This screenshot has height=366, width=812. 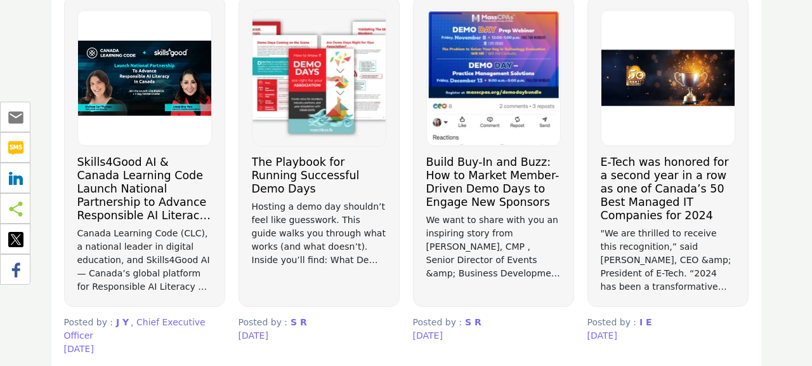 I want to click on p: Canada Learning Code (CLC), a national leader in digital education, and Skills4Good AI — Canada’s..., so click(x=145, y=260).